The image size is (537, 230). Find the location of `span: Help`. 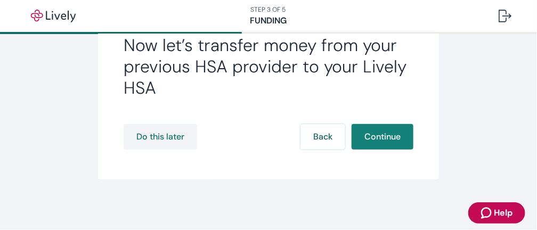

span: Help is located at coordinates (503, 213).